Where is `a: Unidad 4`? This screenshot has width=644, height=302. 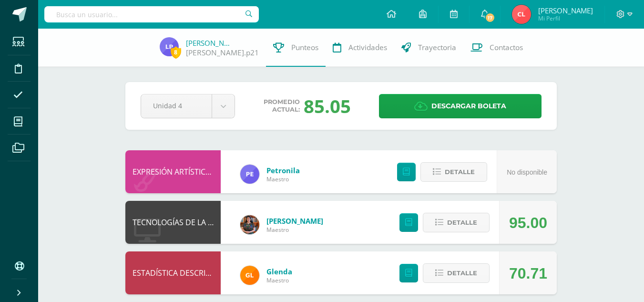
a: Unidad 4 is located at coordinates (188, 106).